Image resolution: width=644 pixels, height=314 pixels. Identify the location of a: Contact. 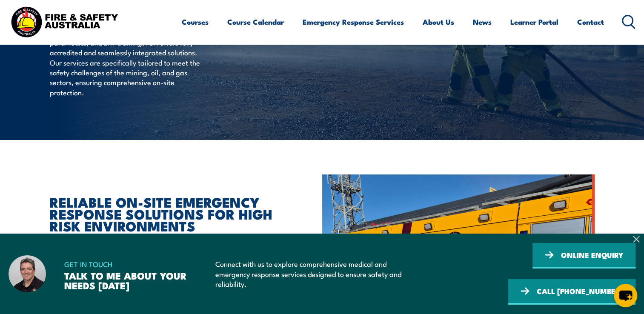
(590, 22).